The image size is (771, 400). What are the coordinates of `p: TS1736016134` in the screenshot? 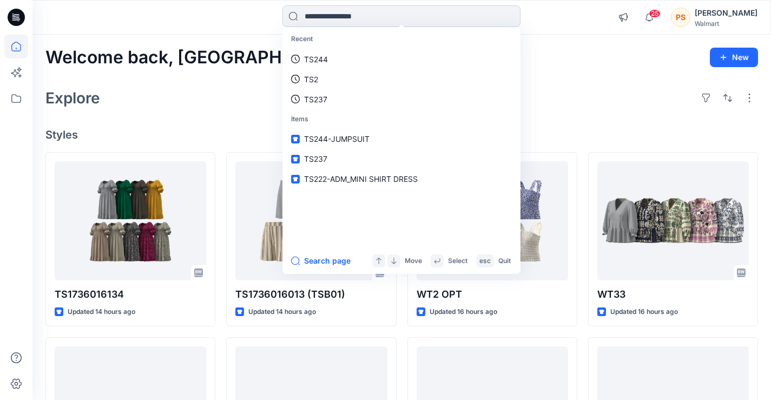 It's located at (130, 294).